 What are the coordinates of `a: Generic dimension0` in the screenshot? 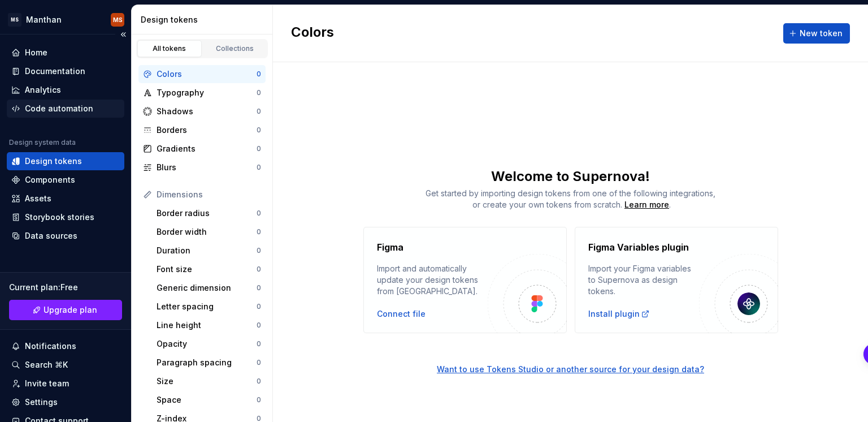 It's located at (209, 288).